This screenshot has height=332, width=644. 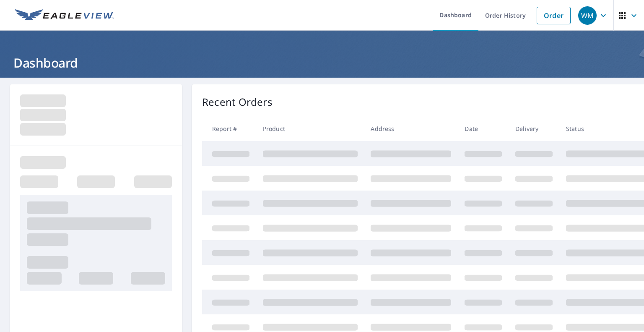 I want to click on div: WM, so click(x=588, y=16).